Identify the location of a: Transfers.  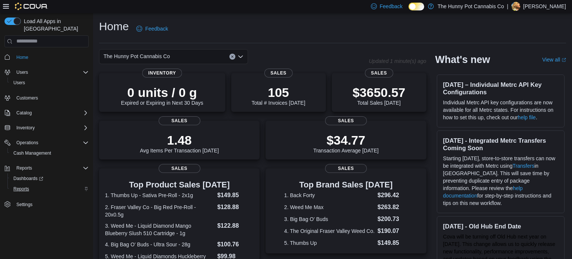
(523, 166).